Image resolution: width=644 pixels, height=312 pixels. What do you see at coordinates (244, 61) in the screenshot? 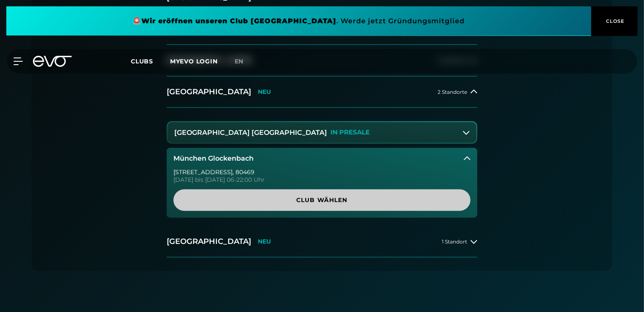
I see `a: en` at bounding box center [244, 61].